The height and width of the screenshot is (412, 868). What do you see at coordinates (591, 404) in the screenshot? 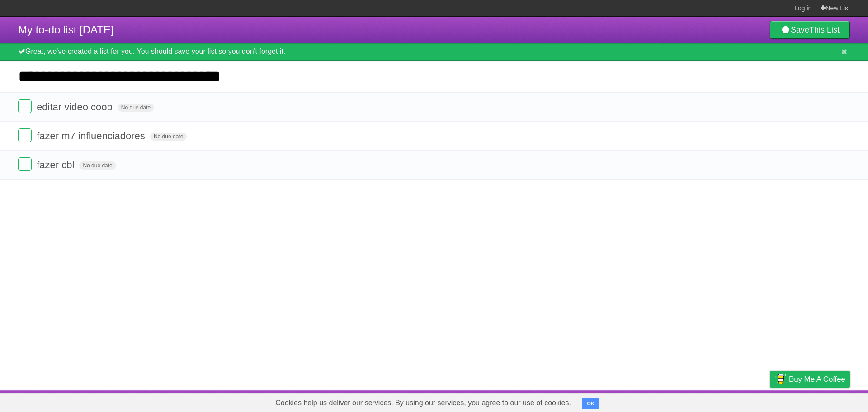
I see `button: OK` at bounding box center [591, 404].